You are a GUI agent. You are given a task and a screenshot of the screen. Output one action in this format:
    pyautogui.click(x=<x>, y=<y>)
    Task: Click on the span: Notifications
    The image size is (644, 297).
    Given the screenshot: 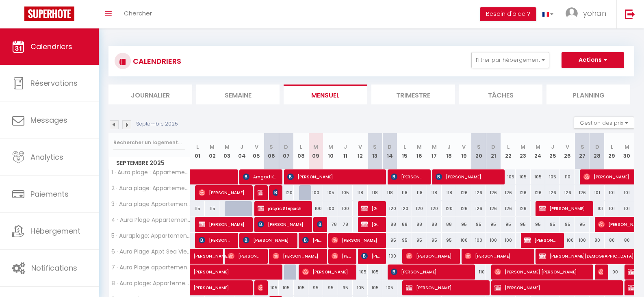 What is the action you would take?
    pyautogui.click(x=54, y=268)
    